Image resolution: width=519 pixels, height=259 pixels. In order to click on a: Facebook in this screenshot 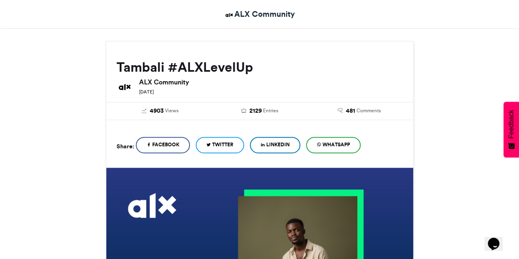, I will do `click(163, 145)`.